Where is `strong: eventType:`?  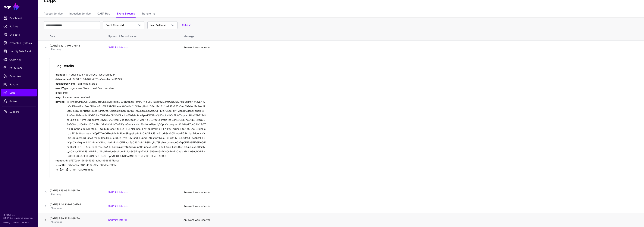
strong: eventType: is located at coordinates (62, 88).